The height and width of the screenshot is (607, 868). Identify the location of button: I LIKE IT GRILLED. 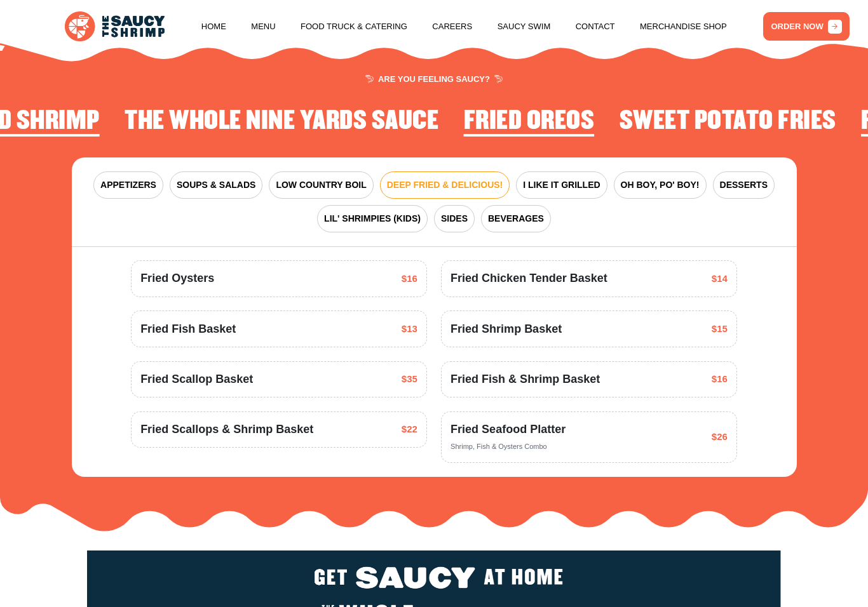
(561, 185).